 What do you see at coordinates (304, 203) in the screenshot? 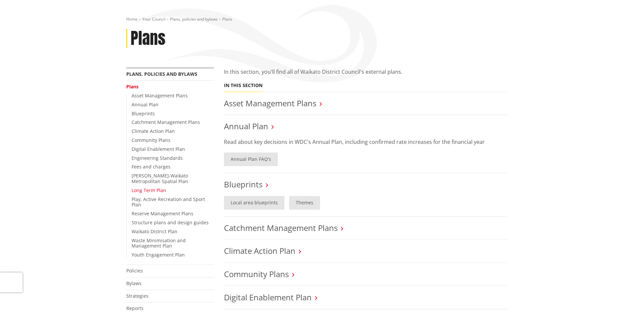
I see `a: Themes` at bounding box center [304, 203].